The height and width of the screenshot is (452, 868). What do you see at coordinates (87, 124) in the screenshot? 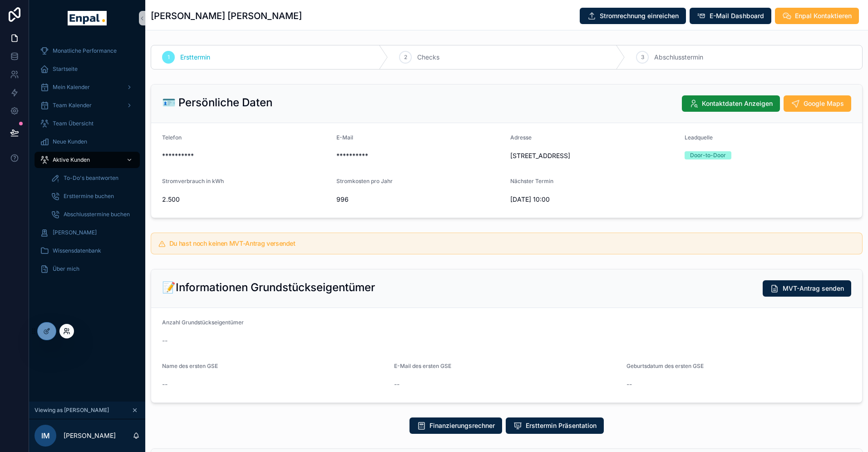
I see `a: Team Übersicht` at bounding box center [87, 124].